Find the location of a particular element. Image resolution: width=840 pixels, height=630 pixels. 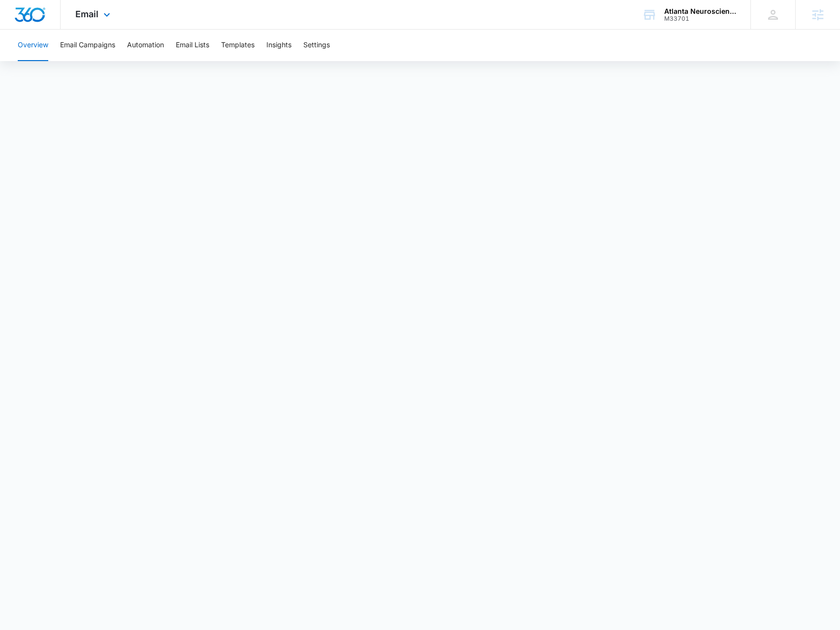

button: Insights is located at coordinates (278, 45).